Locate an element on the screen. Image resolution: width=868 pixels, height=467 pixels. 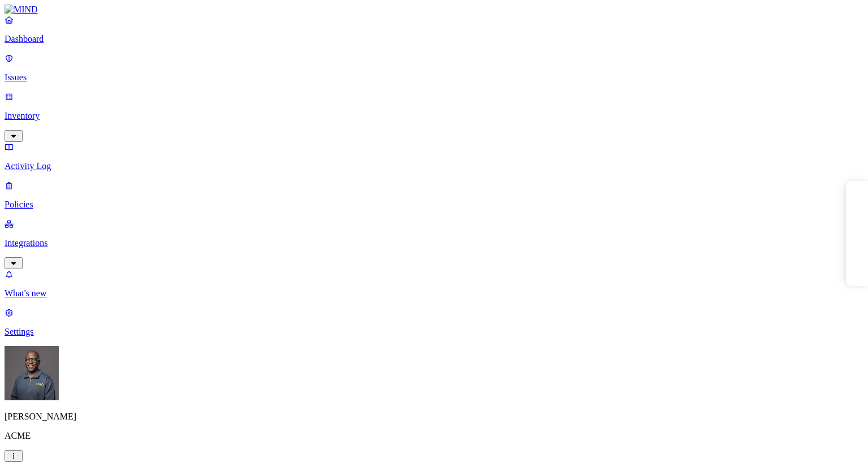
p: Settings is located at coordinates (434, 331).